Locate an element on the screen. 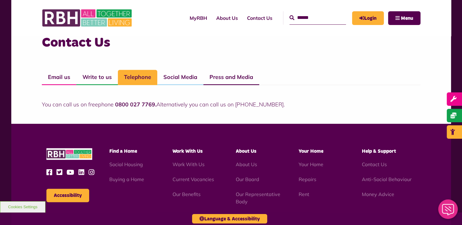  strong: 0800 027 7769. is located at coordinates (136, 104).